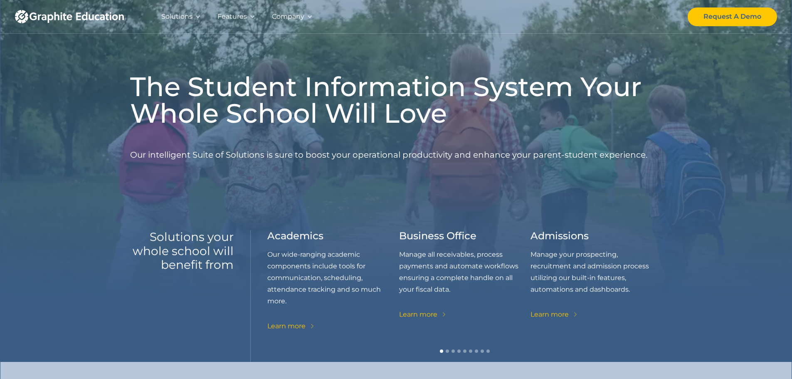 The width and height of the screenshot is (792, 379). What do you see at coordinates (465, 351) in the screenshot?
I see `div: Show slide 5 of 9` at bounding box center [465, 351].